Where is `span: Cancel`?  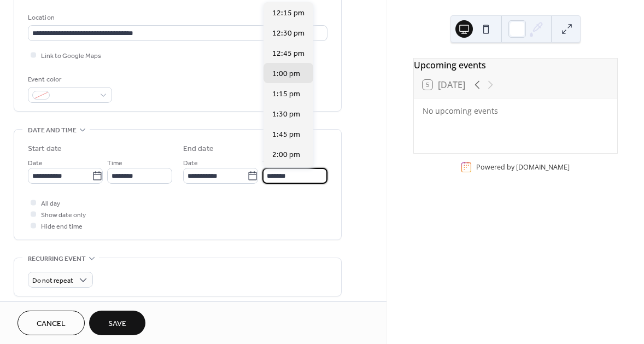 span: Cancel is located at coordinates (51, 324).